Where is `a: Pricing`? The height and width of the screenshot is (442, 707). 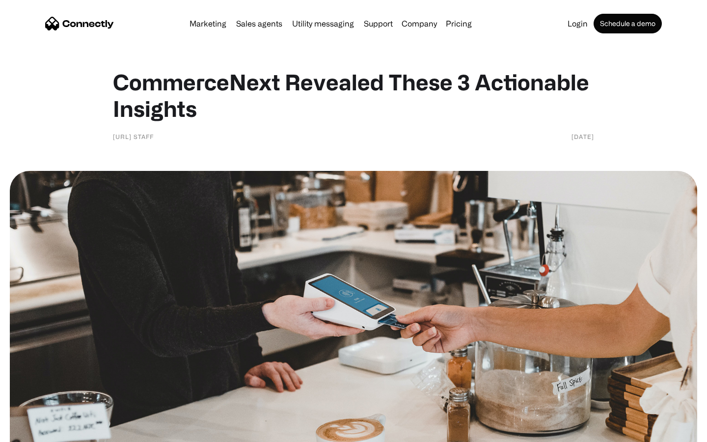
a: Pricing is located at coordinates (459, 24).